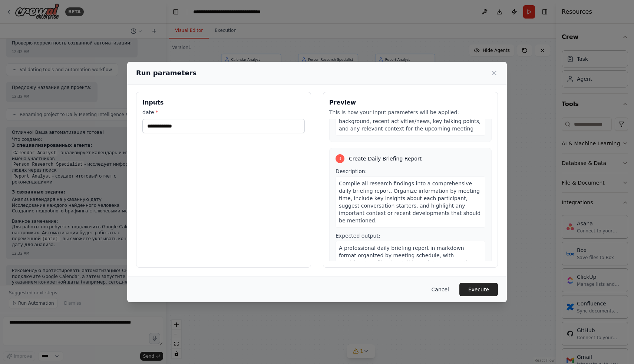  What do you see at coordinates (351, 171) in the screenshot?
I see `span: Description:` at bounding box center [351, 171].